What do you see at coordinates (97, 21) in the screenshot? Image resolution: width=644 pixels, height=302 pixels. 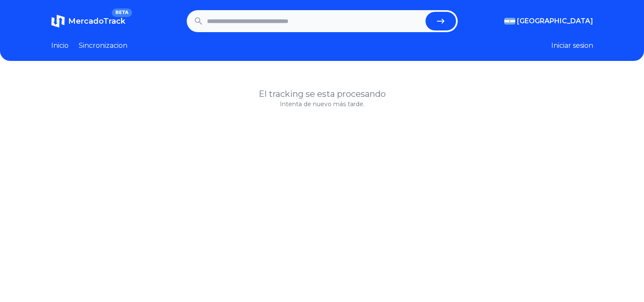 I see `span: MercadoTrack` at bounding box center [97, 21].